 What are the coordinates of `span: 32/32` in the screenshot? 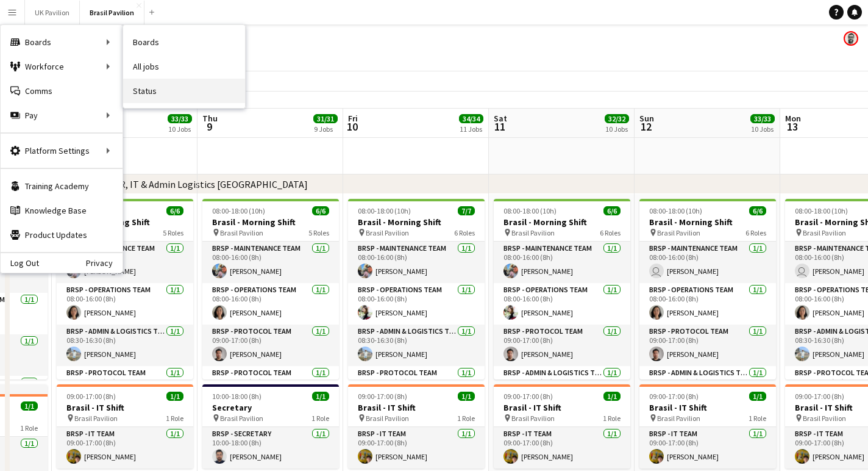 It's located at (617, 118).